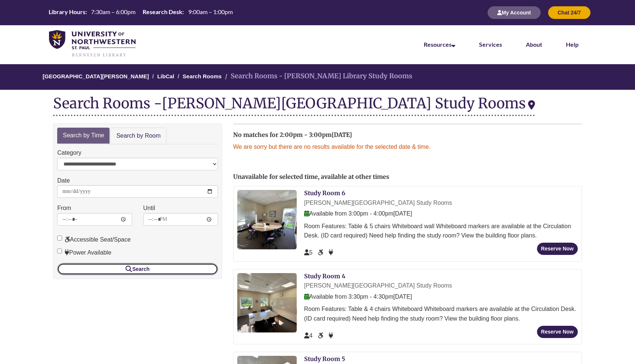 This screenshot has height=364, width=635. Describe the element at coordinates (138, 269) in the screenshot. I see `button: Search` at that location.